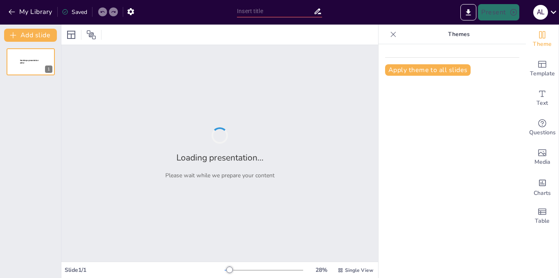 Image resolution: width=559 pixels, height=278 pixels. Describe the element at coordinates (144, 270) in the screenshot. I see `div: Slide 1 / 1` at that location.